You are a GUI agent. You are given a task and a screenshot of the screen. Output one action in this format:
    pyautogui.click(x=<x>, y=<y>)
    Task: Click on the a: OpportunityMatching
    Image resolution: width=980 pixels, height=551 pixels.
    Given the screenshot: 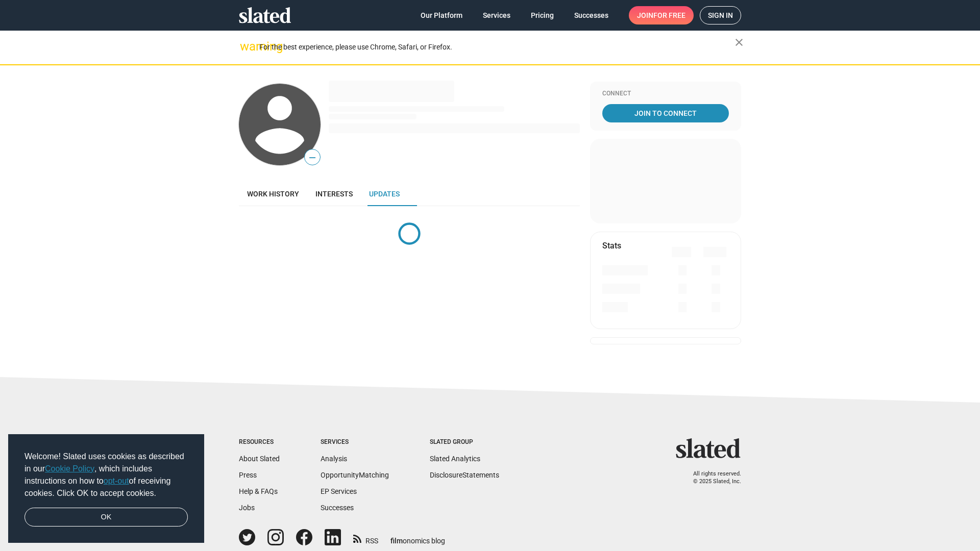 What is the action you would take?
    pyautogui.click(x=355, y=476)
    